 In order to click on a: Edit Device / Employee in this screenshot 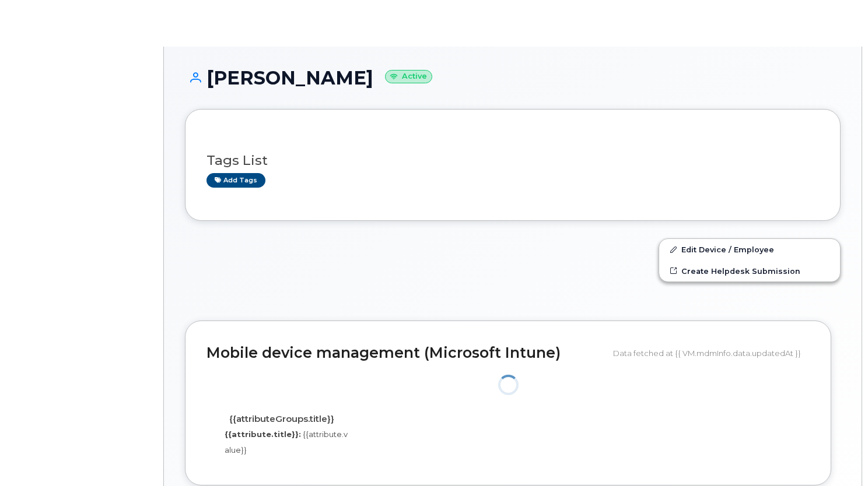, I will do `click(749, 250)`.